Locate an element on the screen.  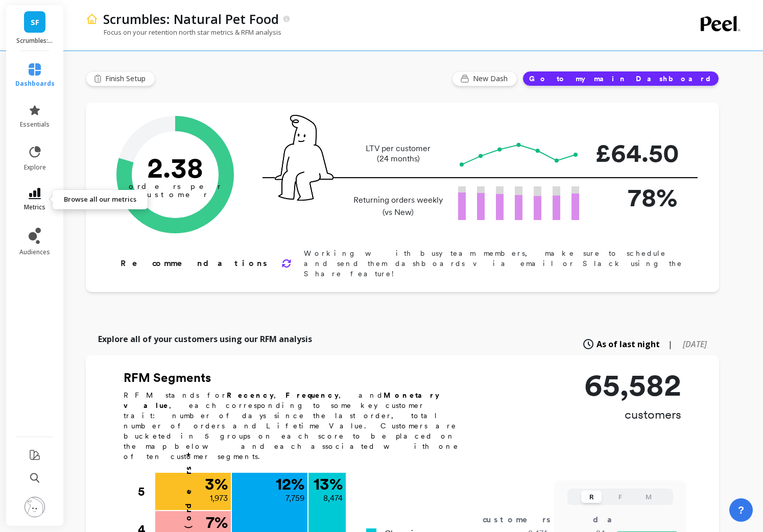
p: customers is located at coordinates (633, 415).